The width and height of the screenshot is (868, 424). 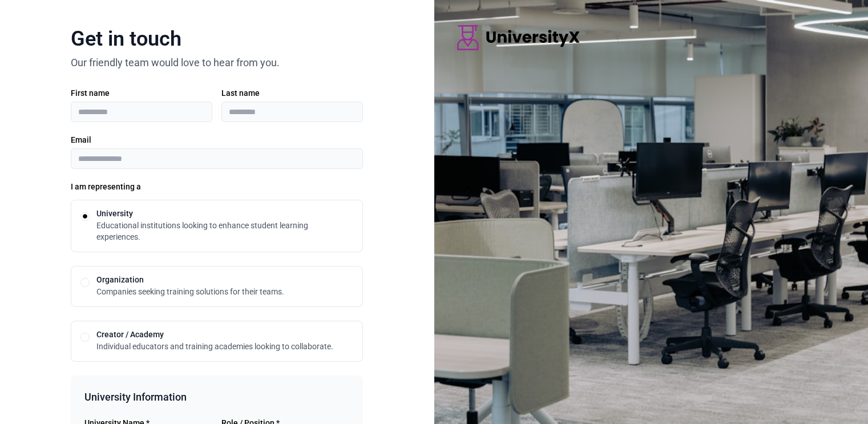 What do you see at coordinates (225, 279) in the screenshot?
I see `label: Organization` at bounding box center [225, 279].